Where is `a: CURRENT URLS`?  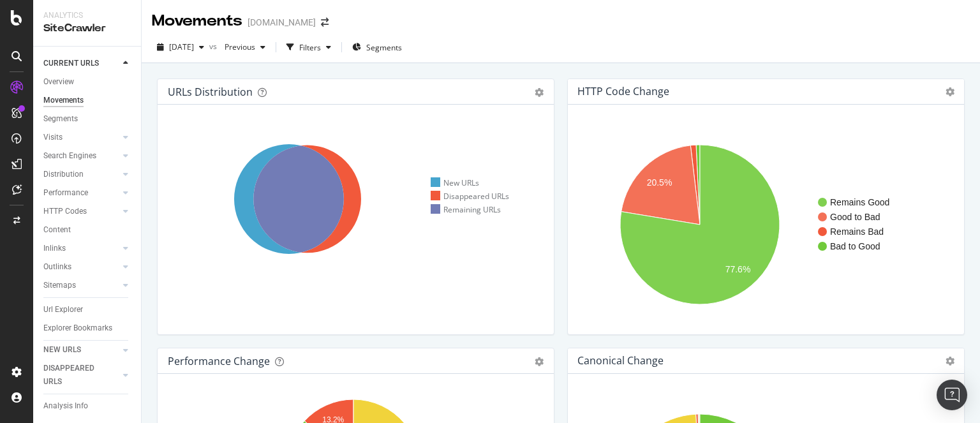
a: CURRENT URLS is located at coordinates (81, 64).